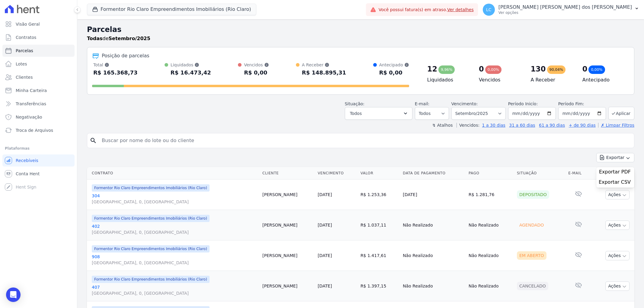  Describe the element at coordinates (115, 73) in the screenshot. I see `div: R$ 165.368,73` at that location.